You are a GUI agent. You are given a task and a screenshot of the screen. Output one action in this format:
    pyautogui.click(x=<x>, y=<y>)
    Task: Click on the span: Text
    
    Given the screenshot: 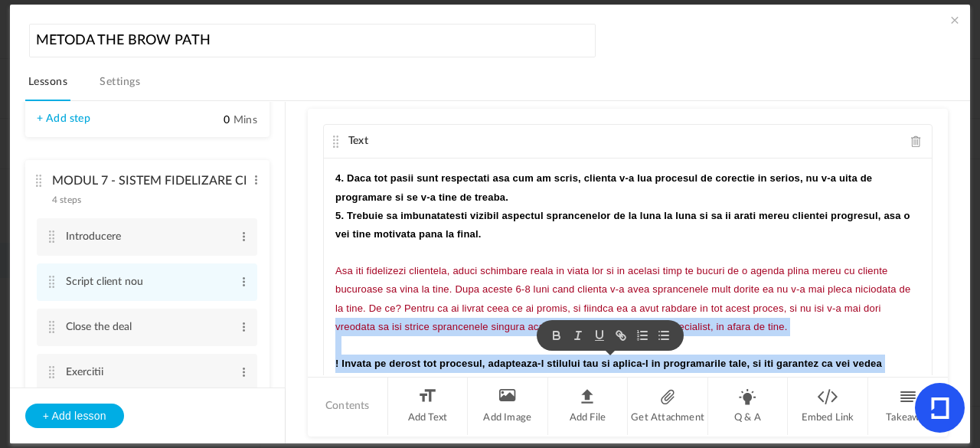 What is the action you would take?
    pyautogui.click(x=358, y=141)
    